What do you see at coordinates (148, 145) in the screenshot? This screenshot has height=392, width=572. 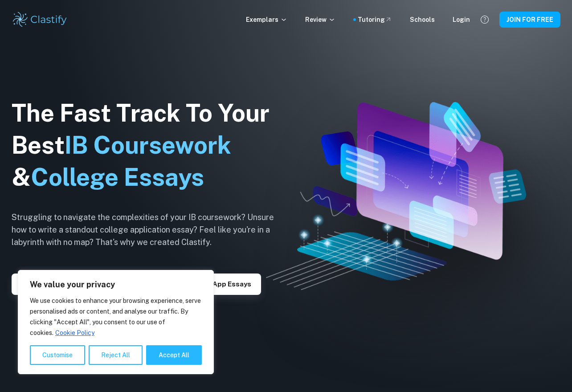 I see `span: IB Coursework` at bounding box center [148, 145].